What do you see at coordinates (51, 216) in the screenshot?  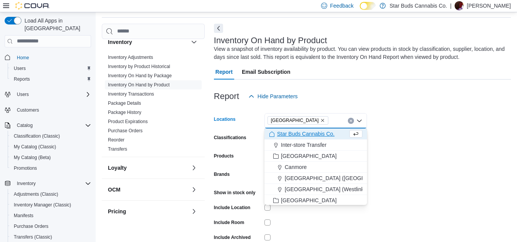 I see `button: Manifests` at bounding box center [51, 216].